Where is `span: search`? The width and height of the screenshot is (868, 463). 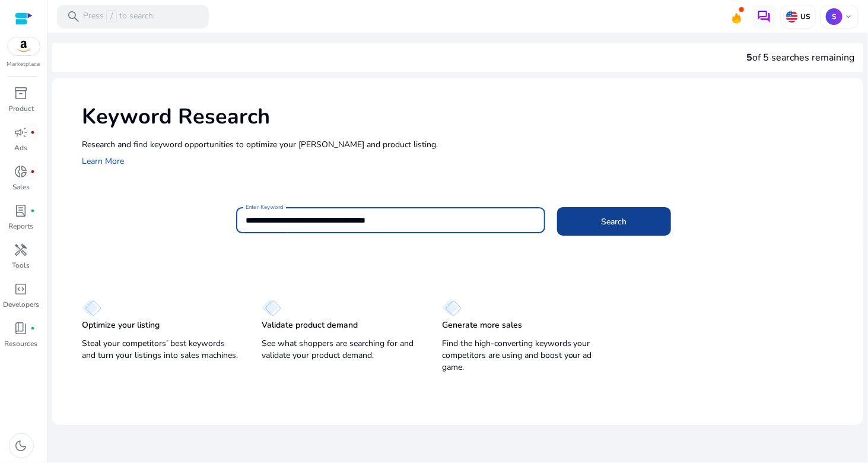
span: search is located at coordinates (74, 17).